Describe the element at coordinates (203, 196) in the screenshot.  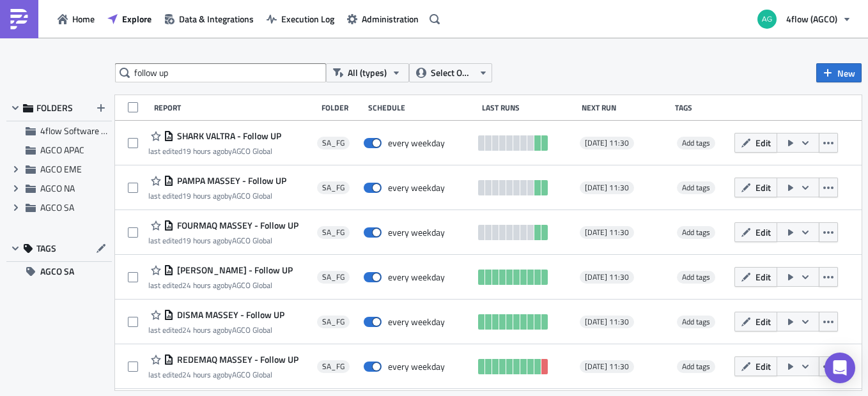
I see `time: 2025-09-09T19:42:54Z` at that location.